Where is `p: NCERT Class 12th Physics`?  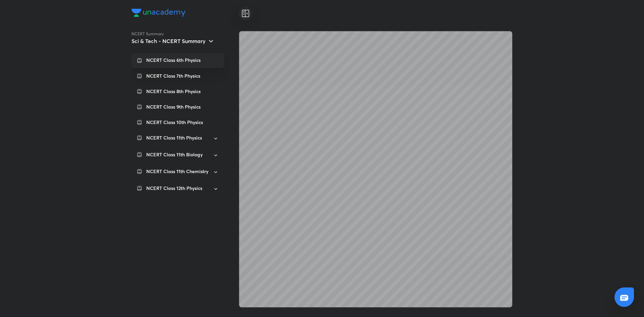 p: NCERT Class 12th Physics is located at coordinates (174, 188).